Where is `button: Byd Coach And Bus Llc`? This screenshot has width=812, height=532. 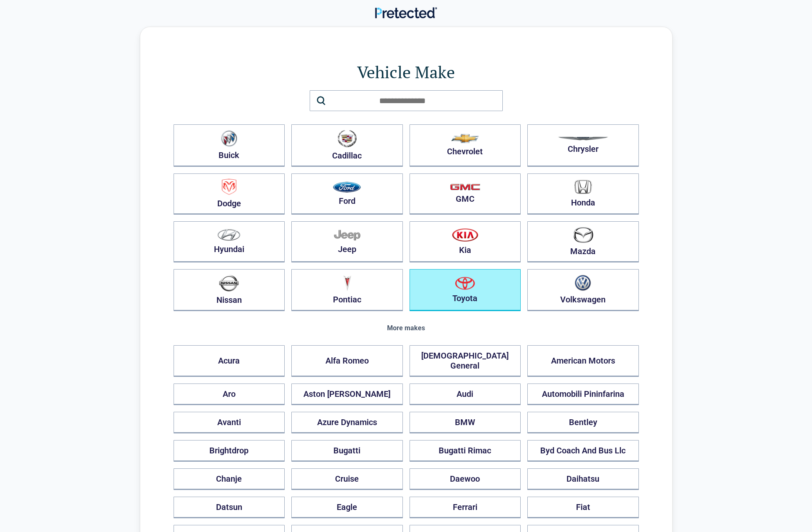
button: Byd Coach And Bus Llc is located at coordinates (583, 451).